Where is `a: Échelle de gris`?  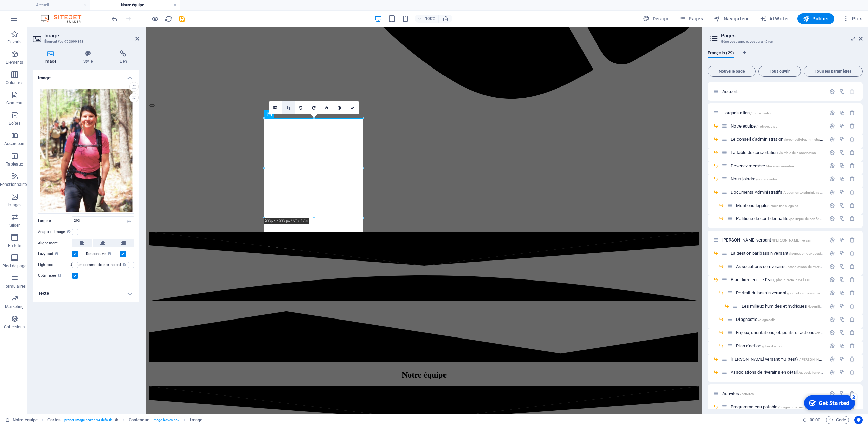 a: Échelle de gris is located at coordinates (340, 108).